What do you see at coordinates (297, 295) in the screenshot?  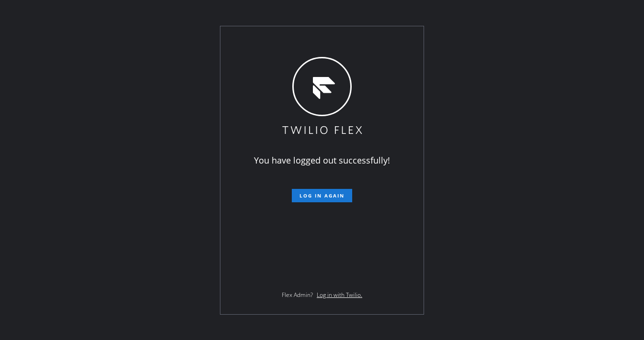 I see `span: Flex Admin?` at bounding box center [297, 295].